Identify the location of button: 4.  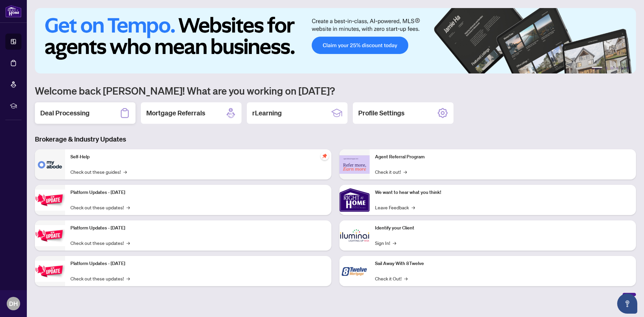
(617, 68).